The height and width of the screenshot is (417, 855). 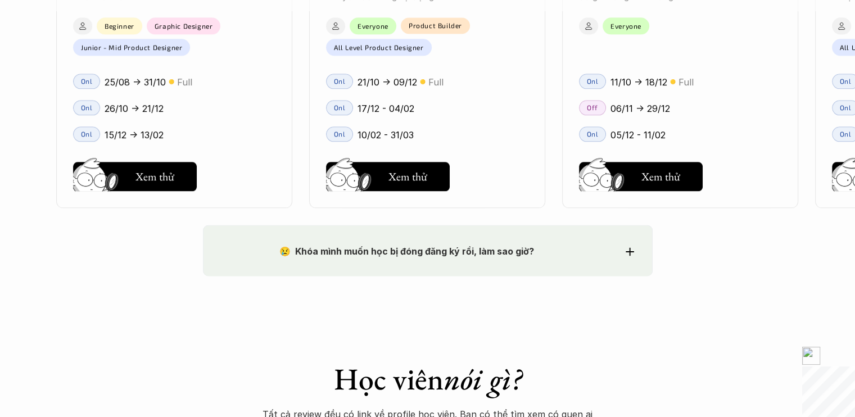 I want to click on em: nói gì?, so click(x=482, y=378).